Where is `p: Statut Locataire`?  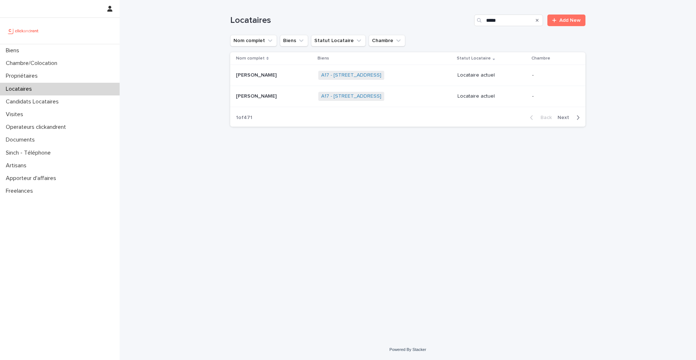 p: Statut Locataire is located at coordinates (474, 58).